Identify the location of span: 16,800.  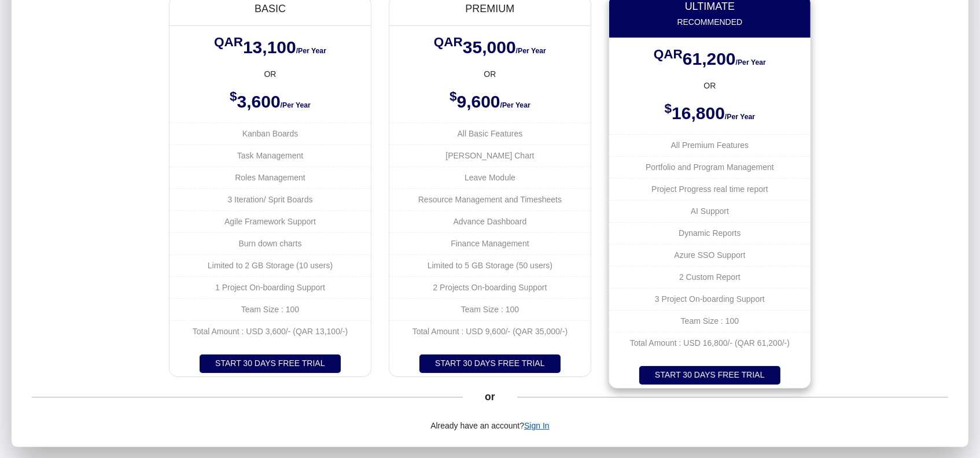
(698, 112).